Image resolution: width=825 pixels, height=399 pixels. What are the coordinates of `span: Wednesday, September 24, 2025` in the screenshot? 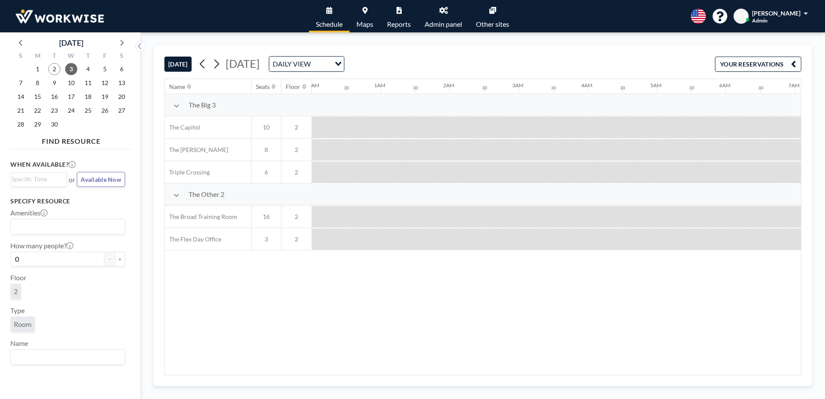 It's located at (71, 110).